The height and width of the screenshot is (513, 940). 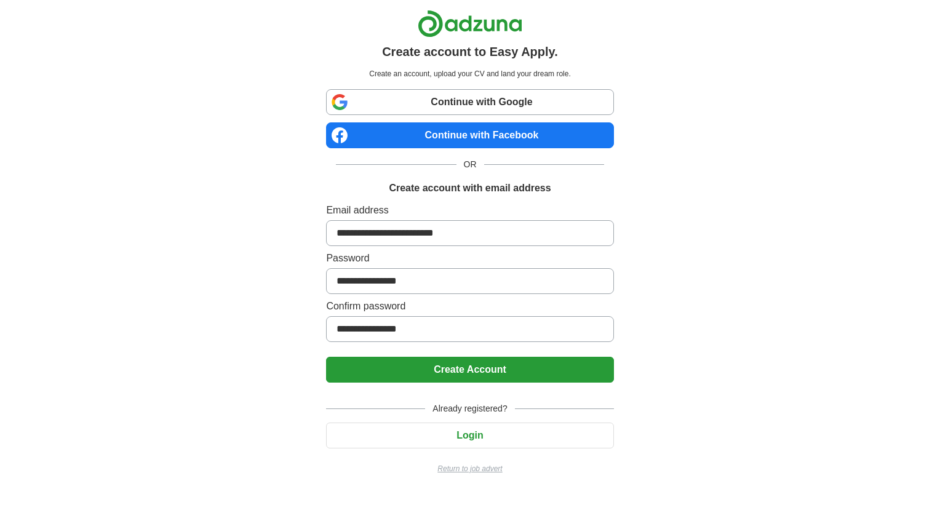 What do you see at coordinates (469, 188) in the screenshot?
I see `h1: Create account with email address` at bounding box center [469, 188].